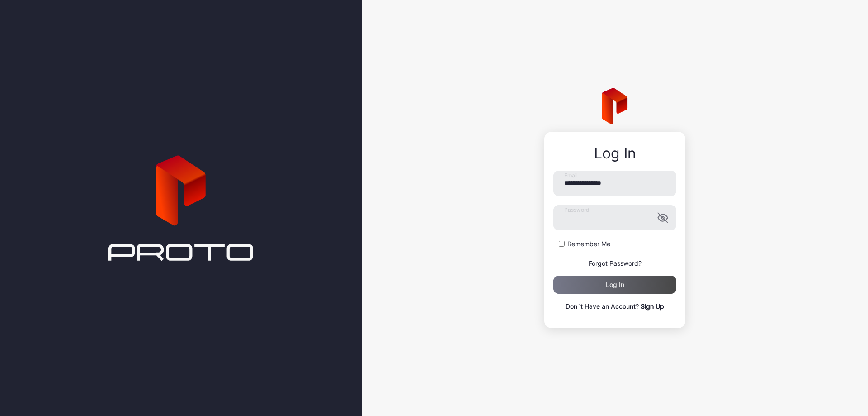 This screenshot has width=868, height=416. What do you see at coordinates (615, 154) in the screenshot?
I see `div: Log In` at bounding box center [615, 154].